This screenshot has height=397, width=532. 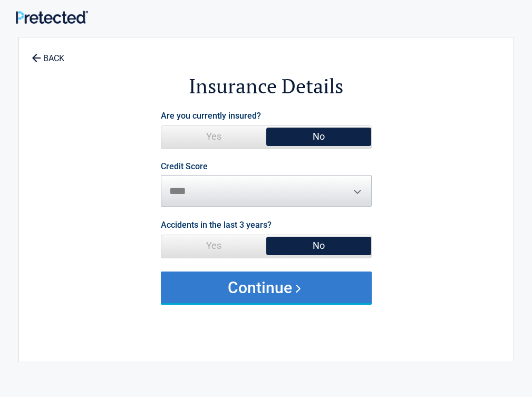 What do you see at coordinates (217, 225) in the screenshot?
I see `label: Accidents in the last 3 years?` at bounding box center [217, 225].